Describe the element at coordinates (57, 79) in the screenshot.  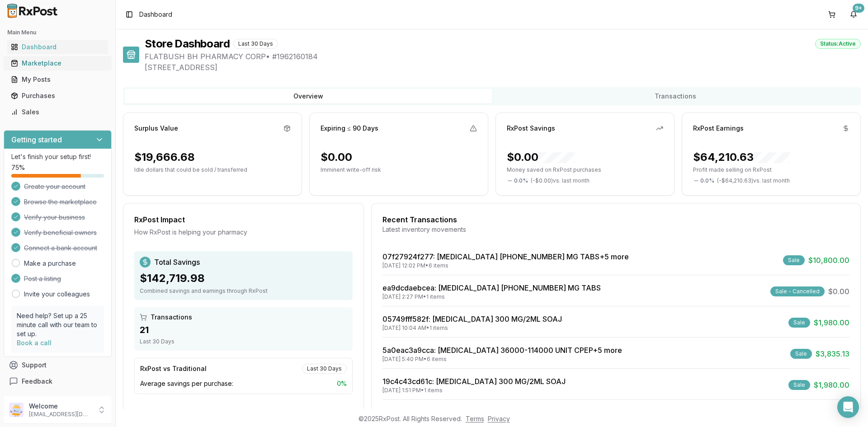
I see `button: My Posts` at that location.